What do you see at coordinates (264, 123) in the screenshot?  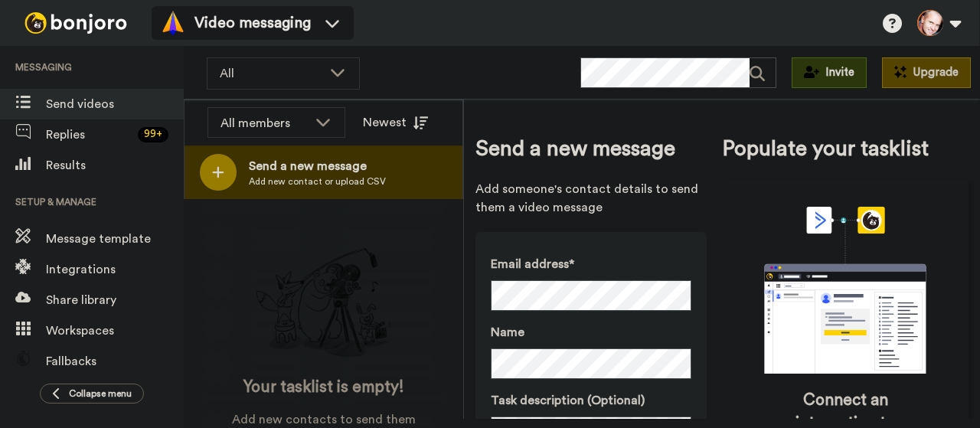 I see `div: All members` at bounding box center [264, 123].